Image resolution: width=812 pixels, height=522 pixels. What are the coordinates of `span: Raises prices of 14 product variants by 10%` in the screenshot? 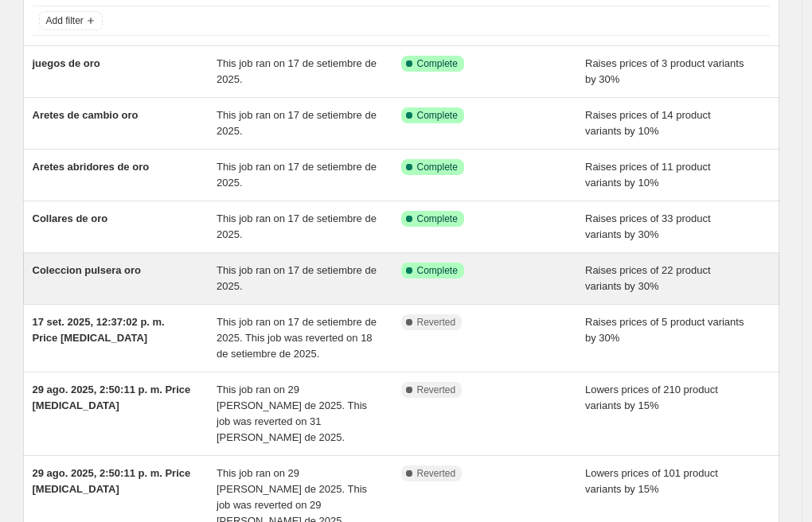 It's located at (649, 123).